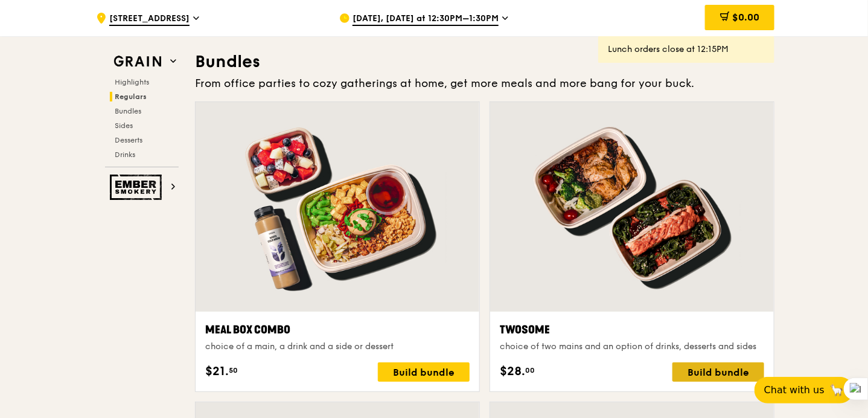 The height and width of the screenshot is (418, 868). I want to click on div: choice of a main, a drink and a side or dessert, so click(337, 347).